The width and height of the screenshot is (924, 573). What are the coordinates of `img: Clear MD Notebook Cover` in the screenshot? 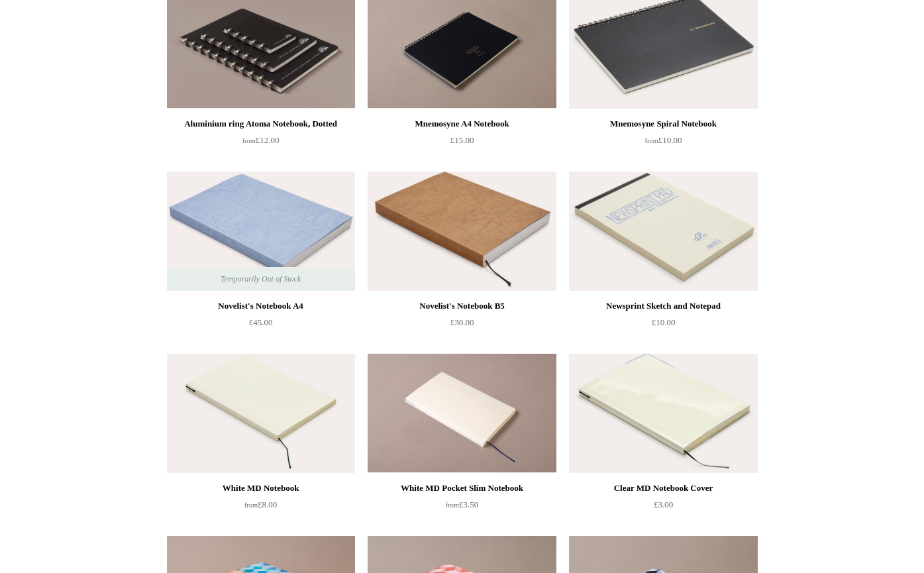 It's located at (663, 413).